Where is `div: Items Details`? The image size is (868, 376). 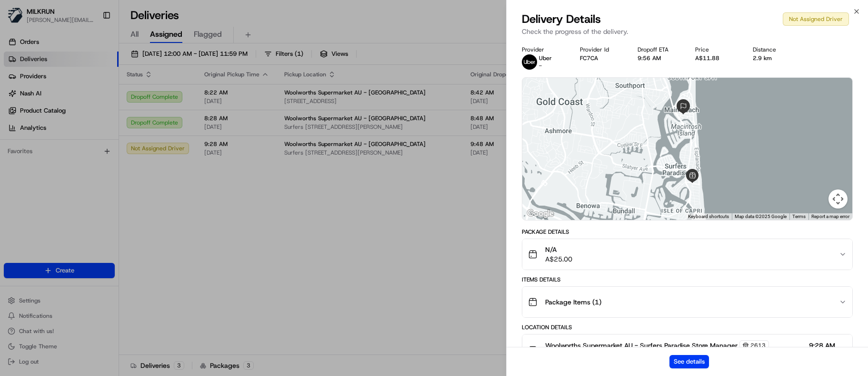
div: Items Details is located at coordinates (687, 279).